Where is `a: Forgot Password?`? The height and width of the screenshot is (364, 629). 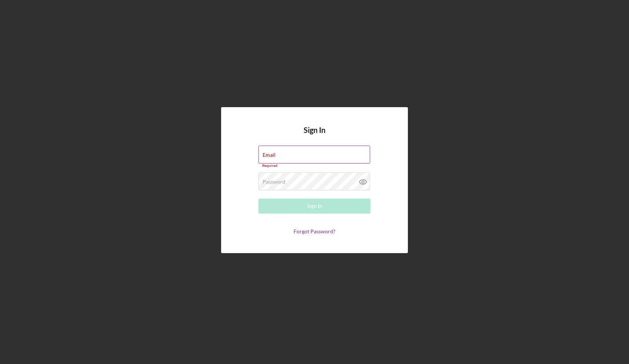 a: Forgot Password? is located at coordinates (315, 231).